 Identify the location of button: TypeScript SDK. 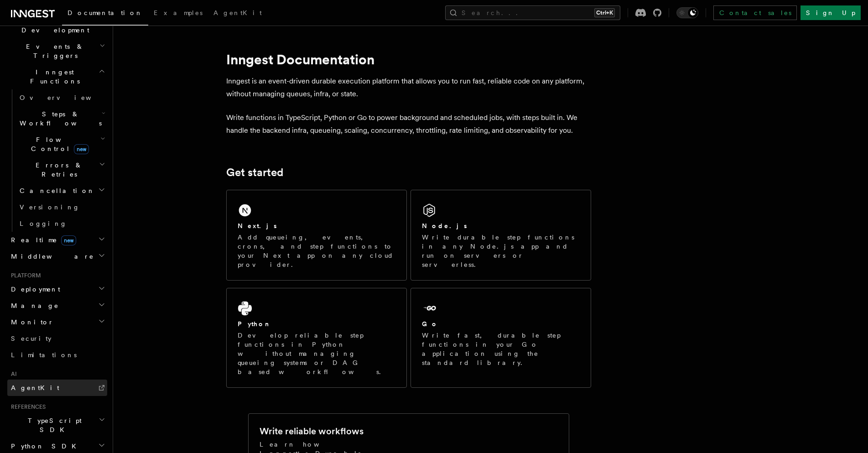
(57, 425).